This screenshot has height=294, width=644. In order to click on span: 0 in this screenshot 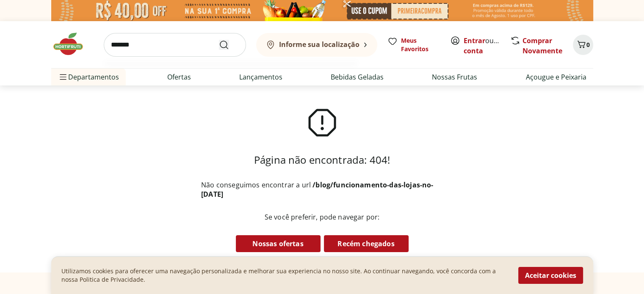, I will do `click(588, 44)`.